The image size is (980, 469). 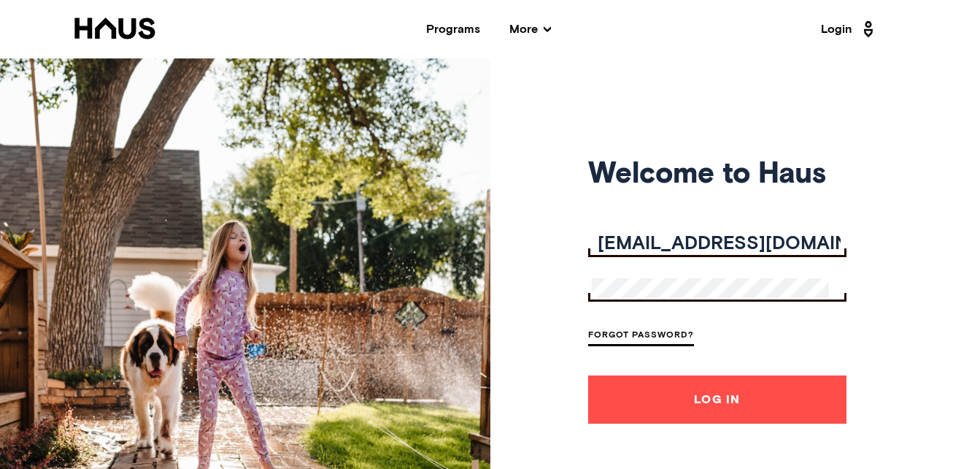 I want to click on div: Programs, so click(x=453, y=29).